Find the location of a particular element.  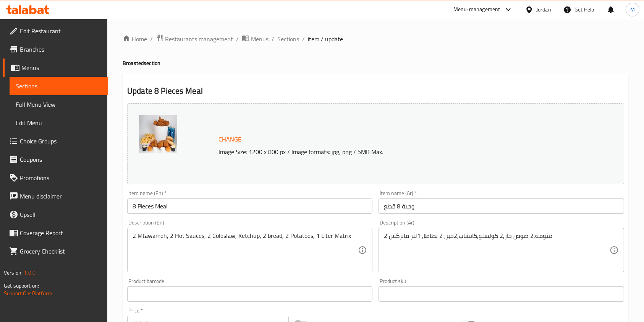

a: Branches is located at coordinates (55, 49).